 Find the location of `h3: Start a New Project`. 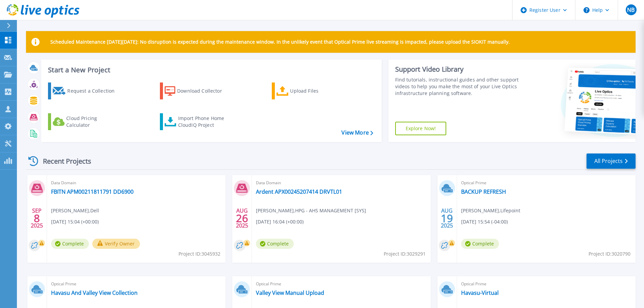

h3: Start a New Project is located at coordinates (210, 70).